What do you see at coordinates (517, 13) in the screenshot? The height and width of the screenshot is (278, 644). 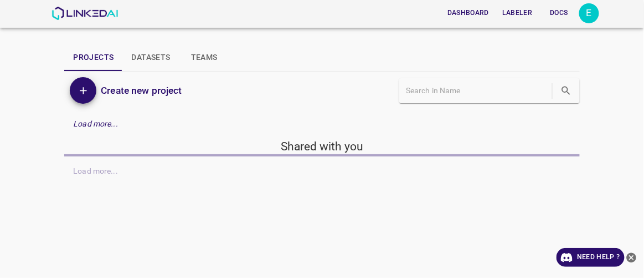 I see `a: Labeler` at bounding box center [517, 13].